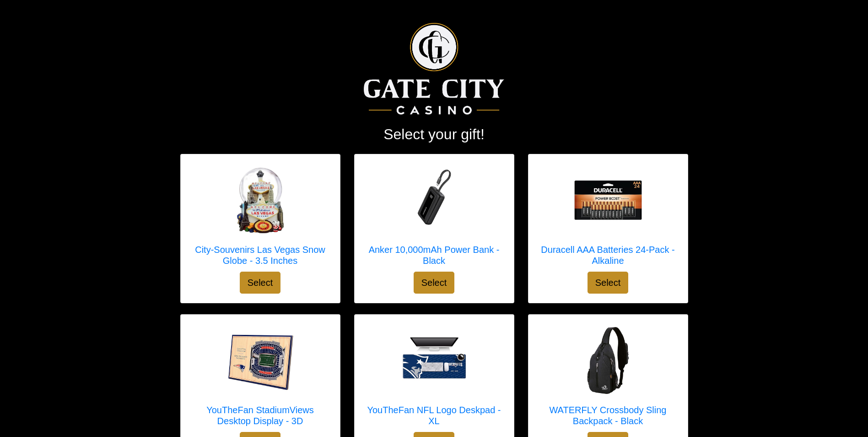  What do you see at coordinates (434, 378) in the screenshot?
I see `a: YouTheFan NFL Logo Deskpad - XL YouTheFan NFL Logo Deskpad - XL` at bounding box center [434, 378].